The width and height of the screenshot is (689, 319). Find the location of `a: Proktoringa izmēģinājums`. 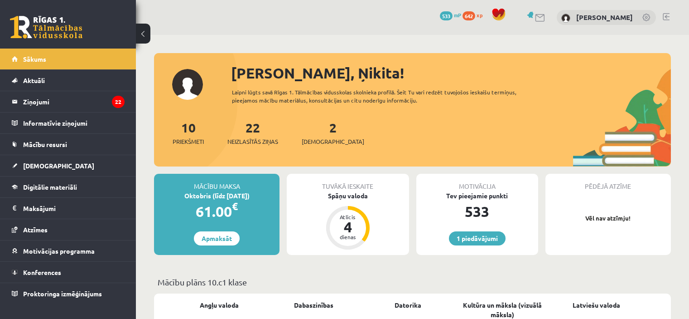

a: Proktoringa izmēģinājums is located at coordinates (68, 293).